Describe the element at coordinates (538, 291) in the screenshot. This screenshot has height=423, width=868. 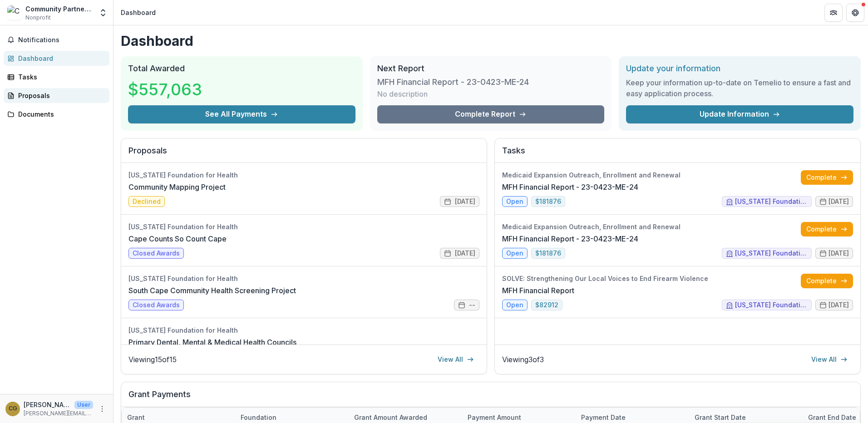
I see `a: MFH Financial Report` at that location.